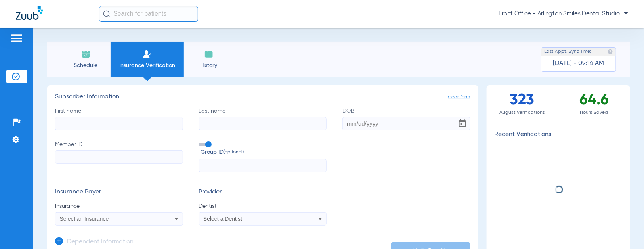 This screenshot has height=249, width=644. What do you see at coordinates (264, 152) in the screenshot?
I see `span: Group ID` at bounding box center [264, 152].